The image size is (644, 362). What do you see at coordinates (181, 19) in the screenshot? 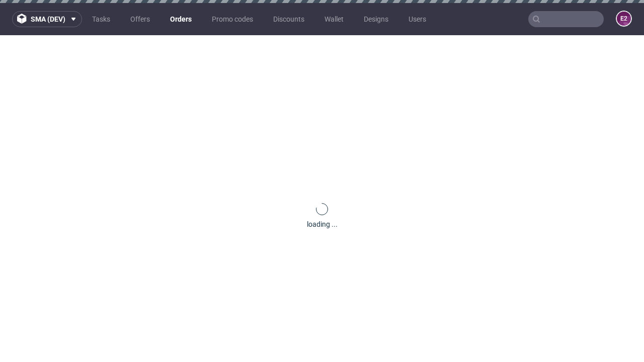
I see `a: Orders` at bounding box center [181, 19].